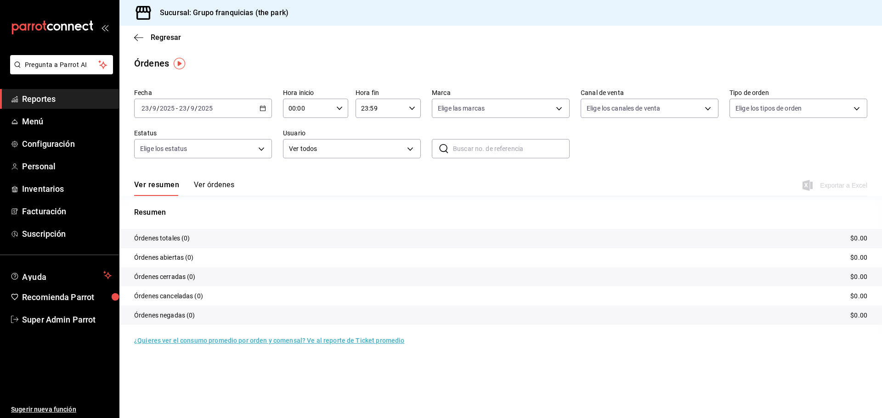  What do you see at coordinates (166, 37) in the screenshot?
I see `span: Regresar` at bounding box center [166, 37].